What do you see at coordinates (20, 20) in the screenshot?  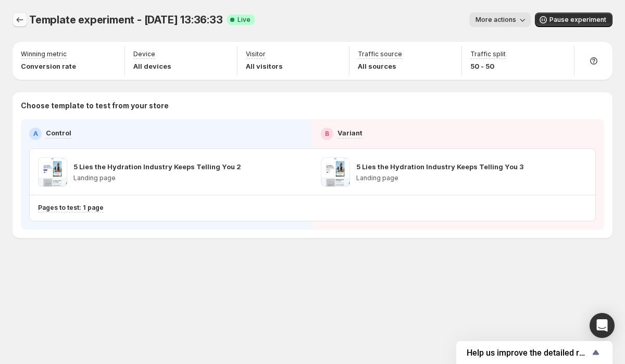 I see `button: Experiments` at bounding box center [20, 20].